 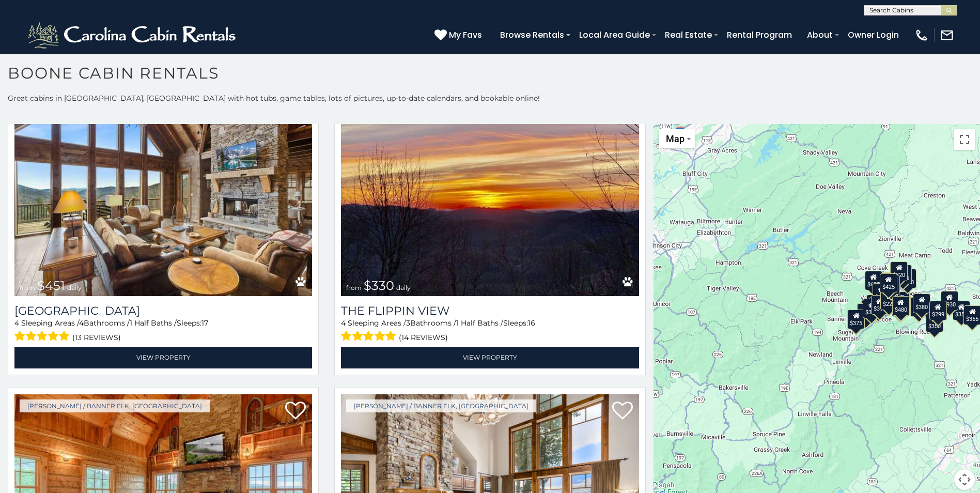 What do you see at coordinates (675, 138) in the screenshot?
I see `span: Map` at bounding box center [675, 138].